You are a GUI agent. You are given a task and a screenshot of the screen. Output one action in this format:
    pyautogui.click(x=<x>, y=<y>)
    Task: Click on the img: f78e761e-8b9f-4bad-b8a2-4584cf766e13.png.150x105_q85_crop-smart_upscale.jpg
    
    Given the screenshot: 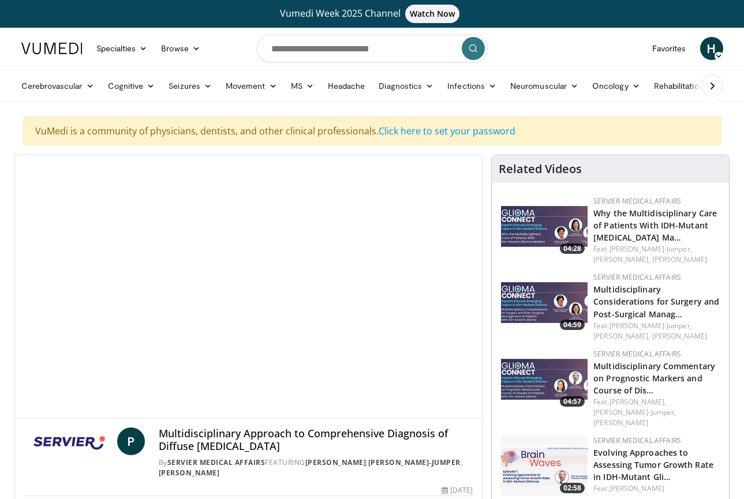 What is the action you would take?
    pyautogui.click(x=544, y=226)
    